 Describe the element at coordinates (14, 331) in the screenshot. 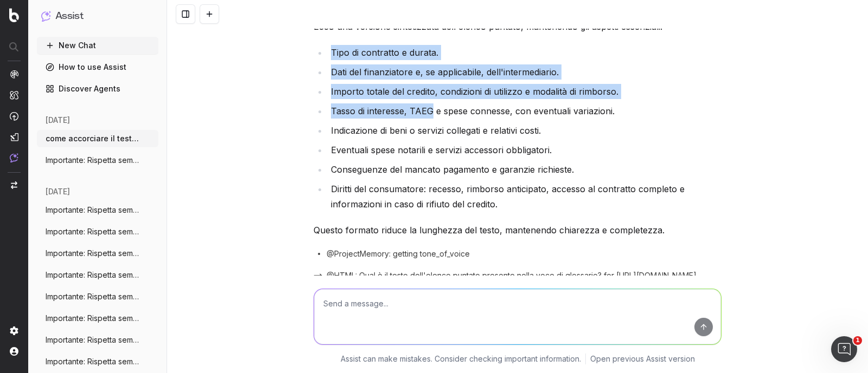

I see `img: Setting` at that location.